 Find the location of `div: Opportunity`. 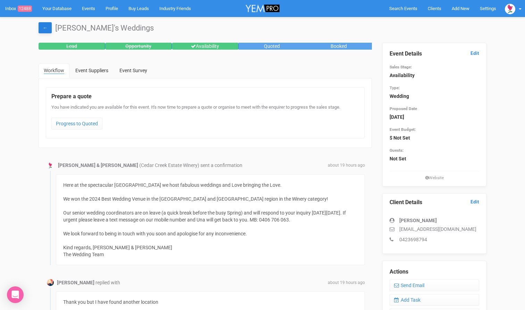

div: Opportunity is located at coordinates (139, 46).